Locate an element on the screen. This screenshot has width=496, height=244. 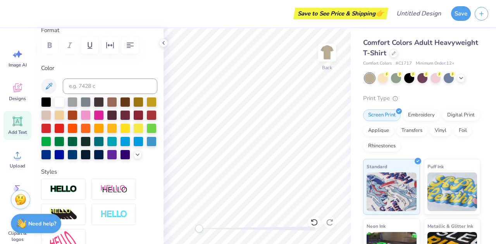
span: Neon Ink is located at coordinates (376, 226).